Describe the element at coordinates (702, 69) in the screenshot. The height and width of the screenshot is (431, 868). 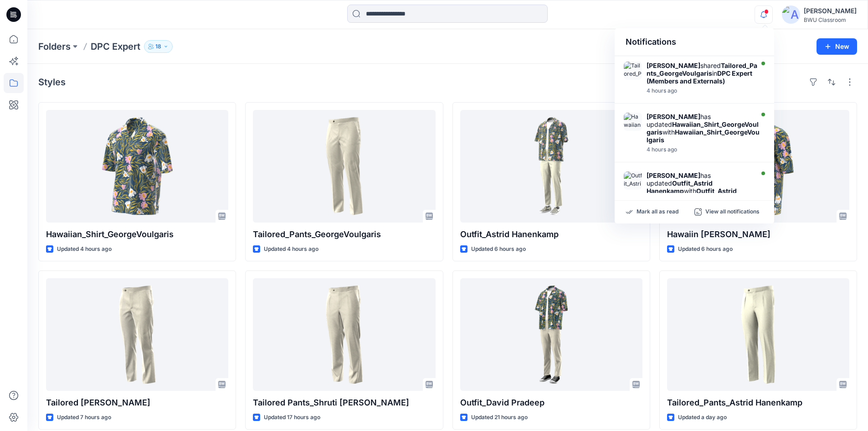
I see `strong: Tailored_Pants_GeorgeVoulgaris` at that location.